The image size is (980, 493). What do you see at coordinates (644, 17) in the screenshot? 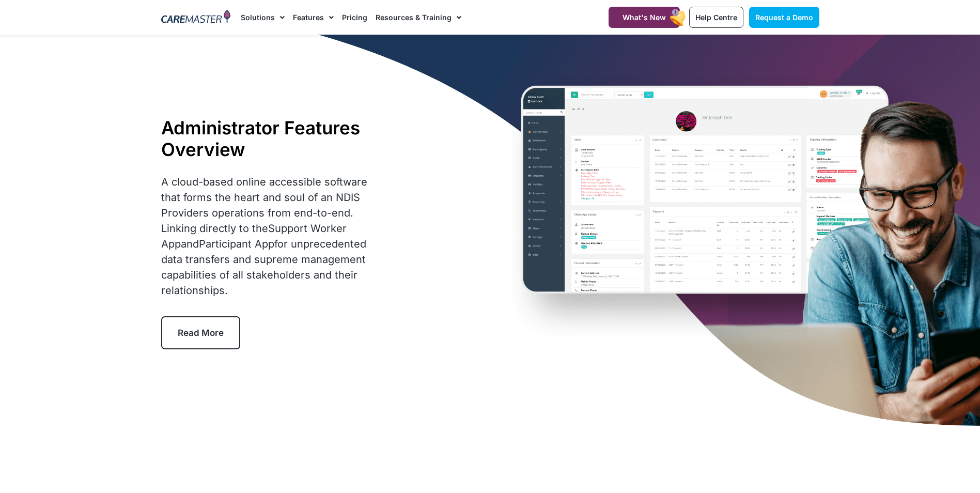
I see `a: What's New` at bounding box center [644, 17].